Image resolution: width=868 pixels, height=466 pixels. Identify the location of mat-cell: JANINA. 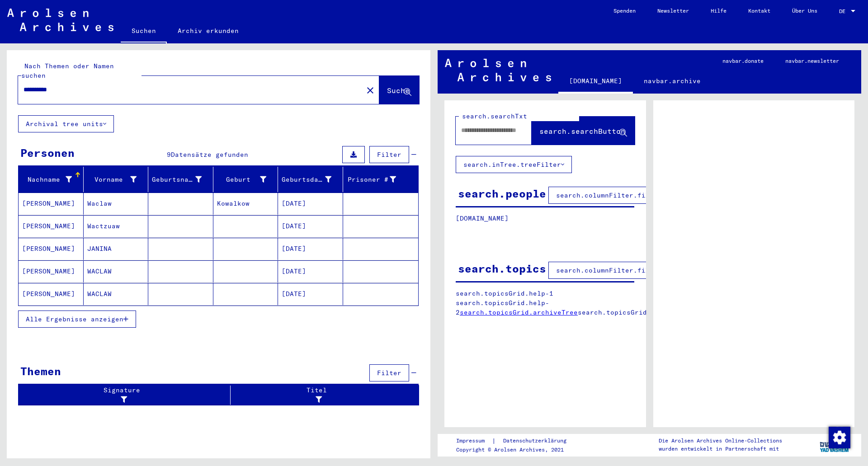
(117, 248).